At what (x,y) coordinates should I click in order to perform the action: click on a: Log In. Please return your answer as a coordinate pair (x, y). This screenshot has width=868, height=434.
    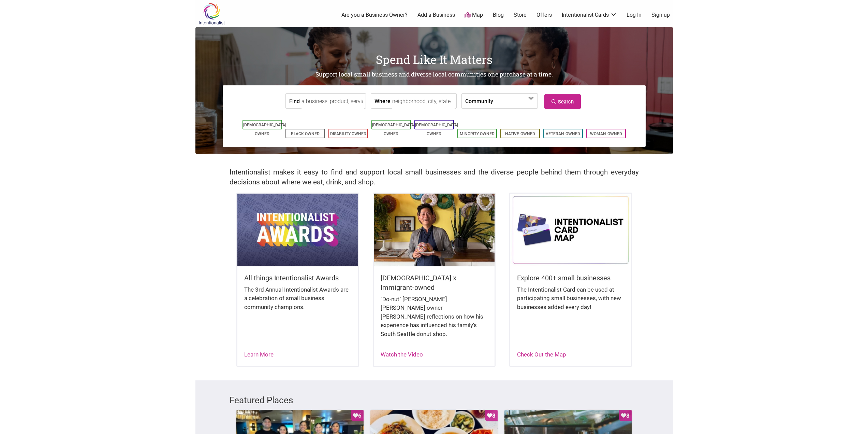
    Looking at the image, I should click on (634, 15).